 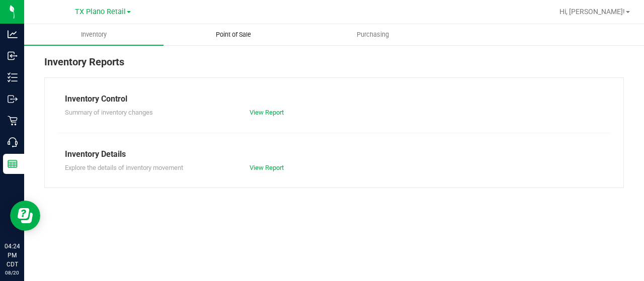 I want to click on div: Inventory Control, so click(x=334, y=99).